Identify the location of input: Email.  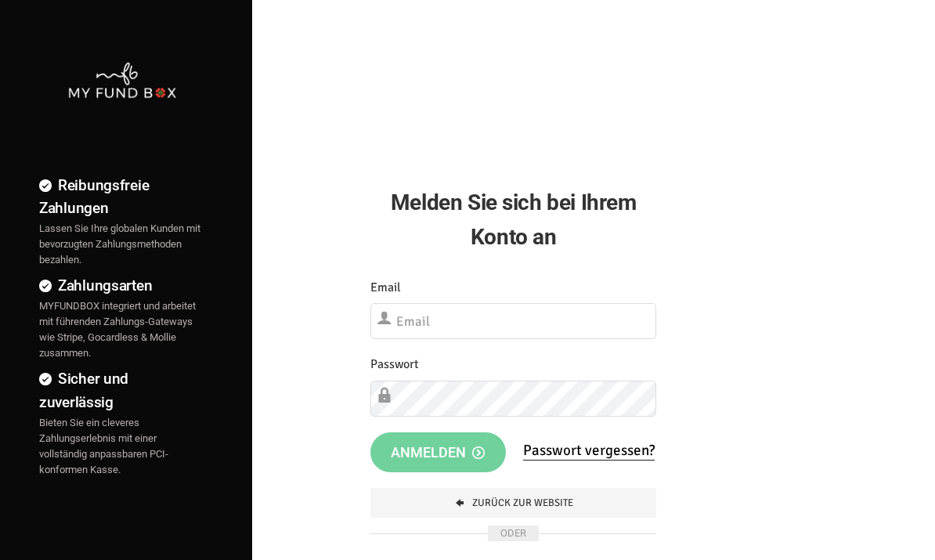
(513, 321).